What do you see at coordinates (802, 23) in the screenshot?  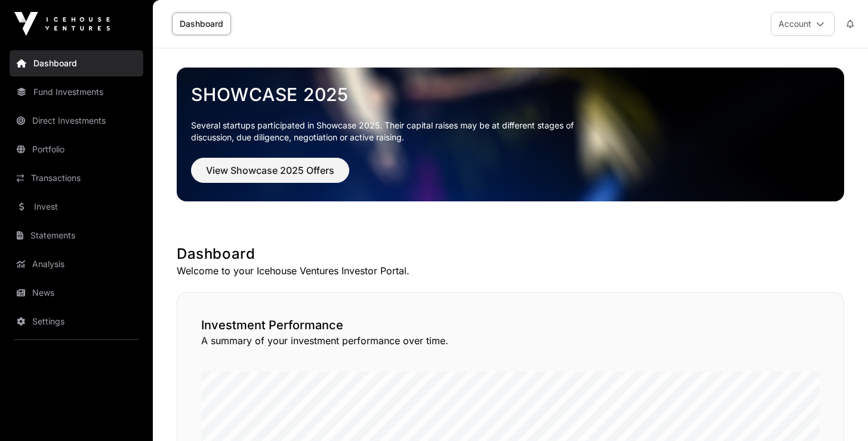 I see `button: Account` at bounding box center [802, 23].